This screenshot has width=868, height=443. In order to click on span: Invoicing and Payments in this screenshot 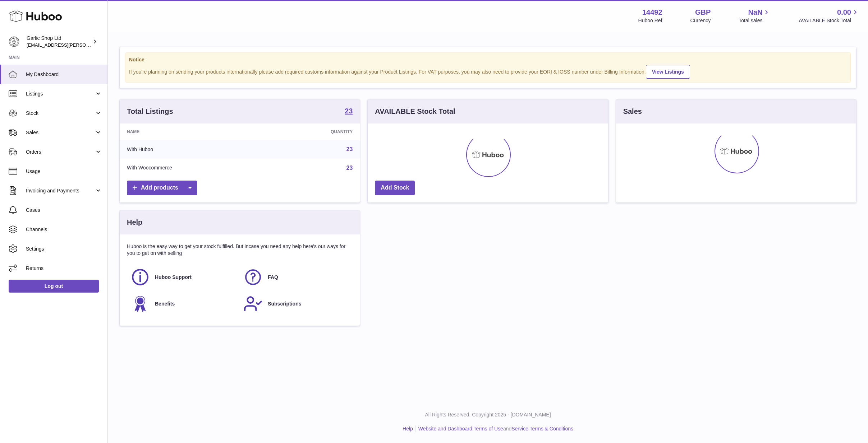, I will do `click(60, 190)`.